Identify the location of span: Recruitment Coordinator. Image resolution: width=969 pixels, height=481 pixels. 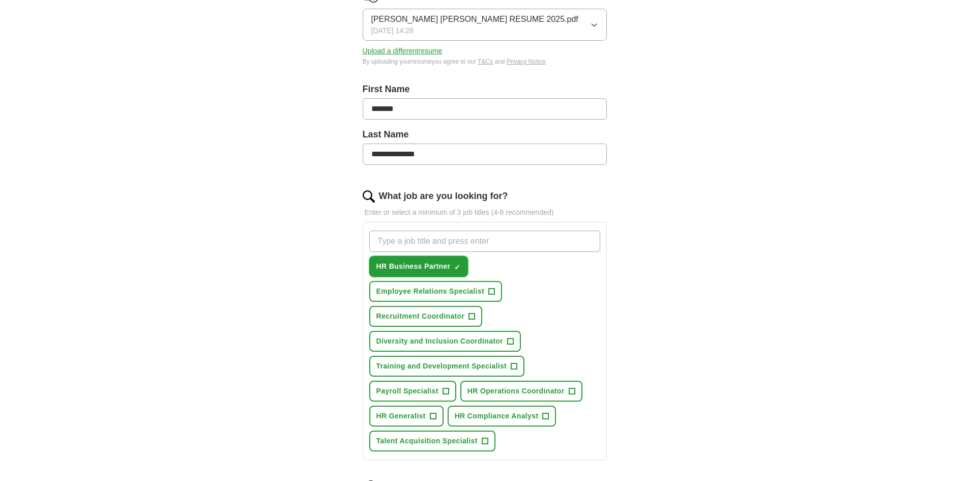
(421, 316).